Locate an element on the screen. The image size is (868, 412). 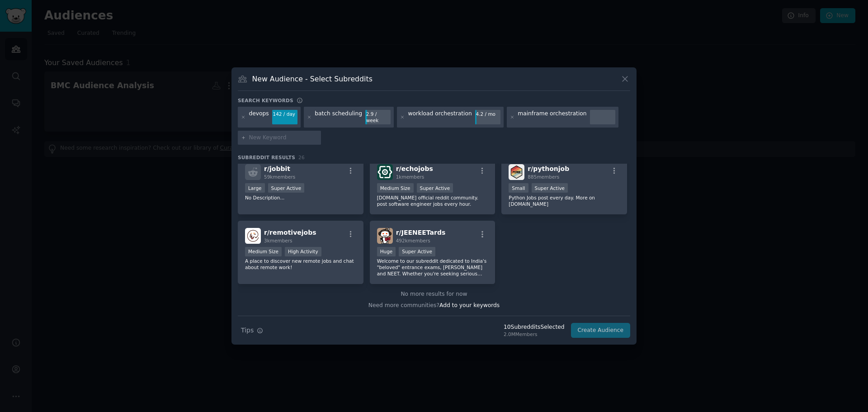
span: r/ JEENEETards is located at coordinates (421, 232).